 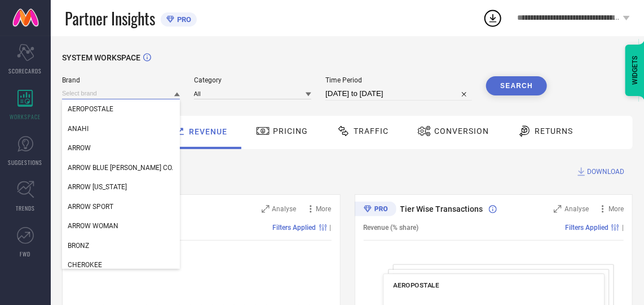 What do you see at coordinates (120, 226) in the screenshot?
I see `div: ARROW WOMAN` at bounding box center [120, 226].